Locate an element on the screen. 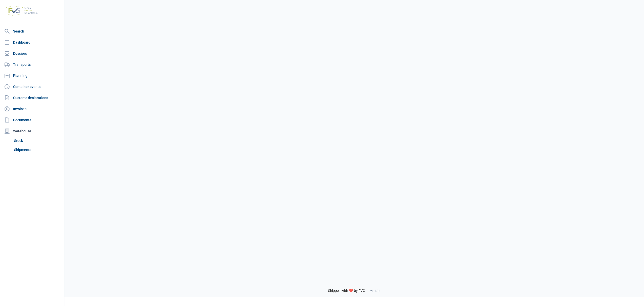 The height and width of the screenshot is (306, 644). a: Invoices is located at coordinates (32, 109).